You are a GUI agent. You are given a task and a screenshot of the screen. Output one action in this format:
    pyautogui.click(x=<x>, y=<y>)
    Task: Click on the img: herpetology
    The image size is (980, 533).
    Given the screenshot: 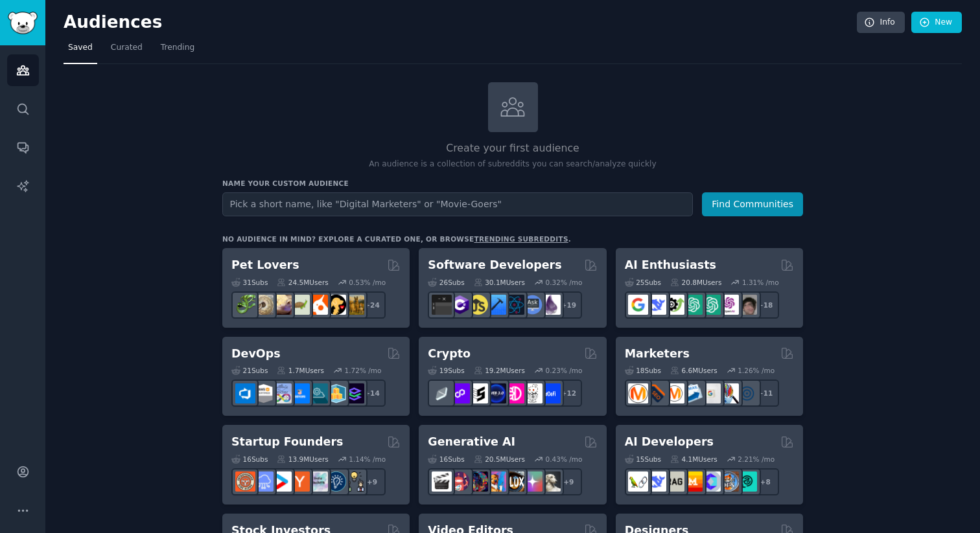 What is the action you would take?
    pyautogui.click(x=245, y=305)
    